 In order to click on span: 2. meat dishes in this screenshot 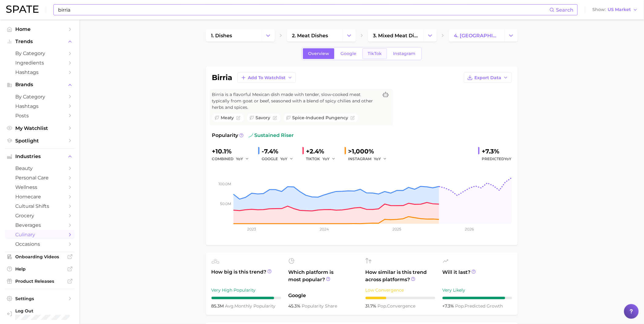, I will do `click(310, 35)`.